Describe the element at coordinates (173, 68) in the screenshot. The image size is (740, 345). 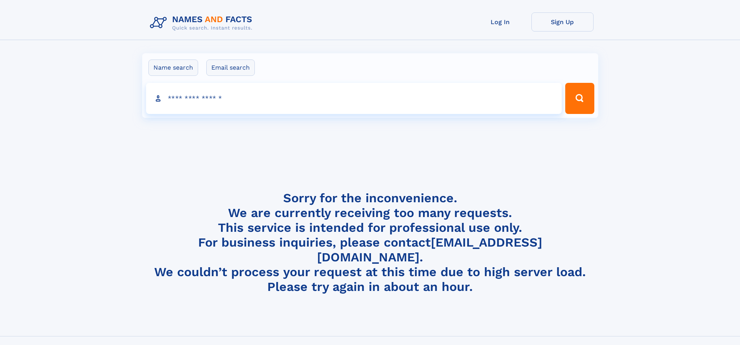
I see `label: Name search` at that location.